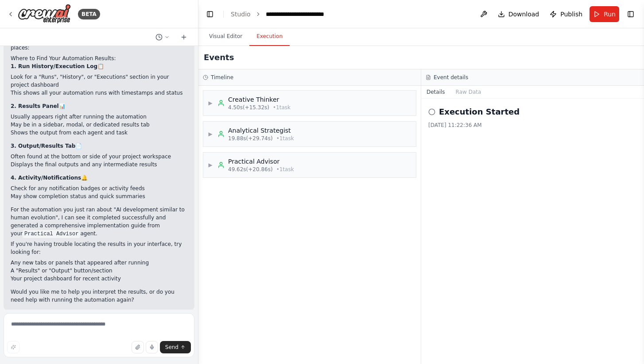  What do you see at coordinates (248, 107) in the screenshot?
I see `span: 4.50s (+15.32s)` at bounding box center [248, 107].